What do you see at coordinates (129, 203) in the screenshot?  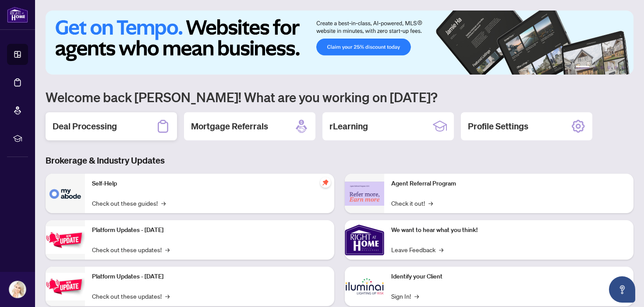 I see `a: Check out these guides!→` at bounding box center [129, 203].